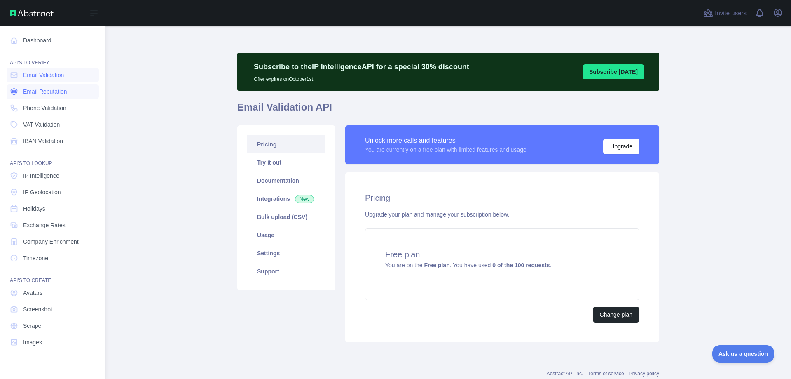 The height and width of the screenshot is (379, 791). What do you see at coordinates (53, 141) in the screenshot?
I see `a: IBAN Validation` at bounding box center [53, 141].